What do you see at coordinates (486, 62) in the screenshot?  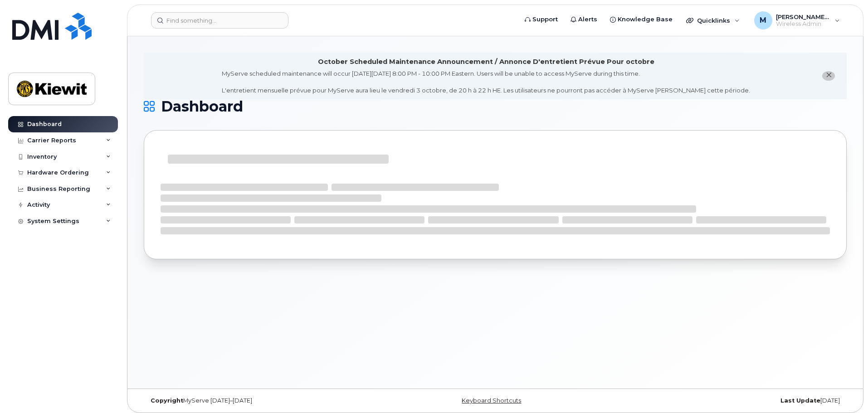 I see `div: October Scheduled Maintenance Announcement / Annonce D'entretient Prévue Pour octobre` at bounding box center [486, 62].